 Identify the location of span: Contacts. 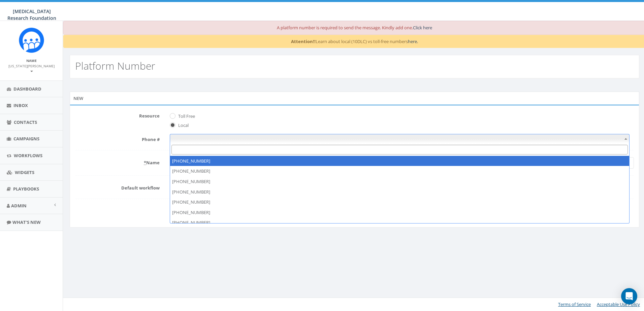
(25, 122).